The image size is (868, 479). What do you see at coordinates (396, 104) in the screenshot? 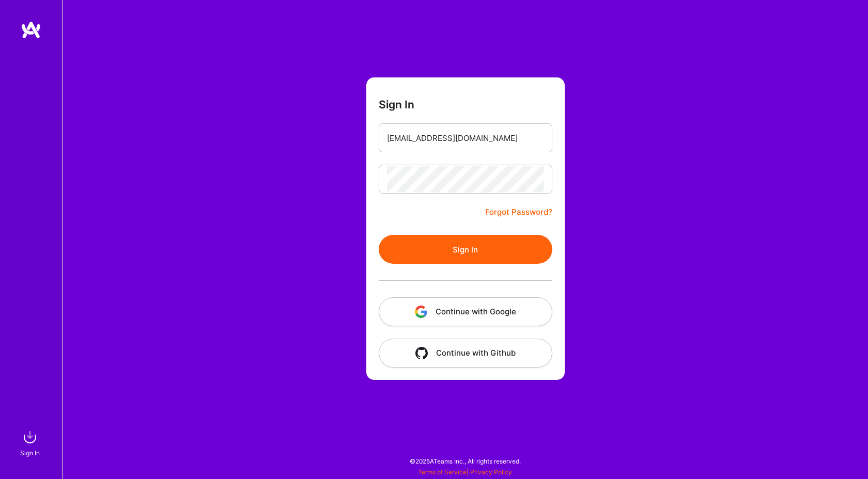
I see `h3: Sign In` at bounding box center [396, 104].